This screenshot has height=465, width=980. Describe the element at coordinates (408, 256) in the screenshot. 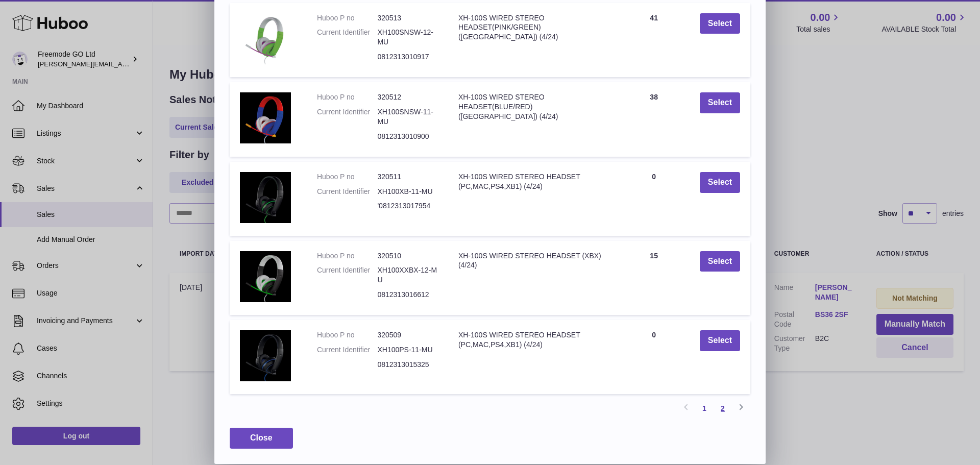

I see `dd: 320510` at that location.